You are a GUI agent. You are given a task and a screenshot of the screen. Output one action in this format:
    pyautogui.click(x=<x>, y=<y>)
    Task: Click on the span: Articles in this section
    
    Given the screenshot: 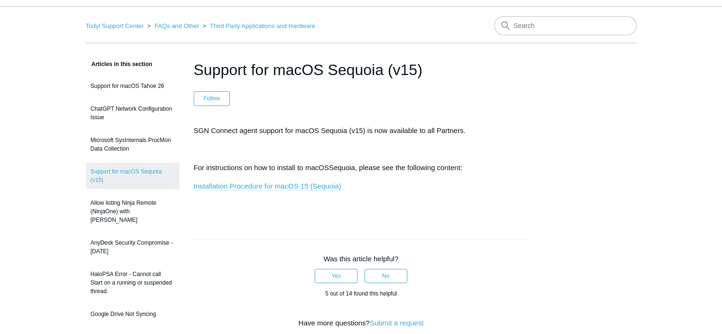 What is the action you would take?
    pyautogui.click(x=119, y=64)
    